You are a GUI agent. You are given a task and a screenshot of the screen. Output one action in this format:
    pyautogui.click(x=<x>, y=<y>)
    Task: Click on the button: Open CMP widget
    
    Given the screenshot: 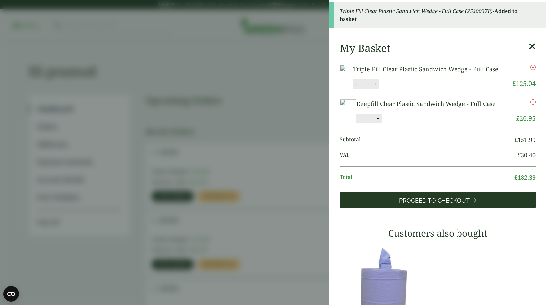 What is the action you would take?
    pyautogui.click(x=11, y=294)
    